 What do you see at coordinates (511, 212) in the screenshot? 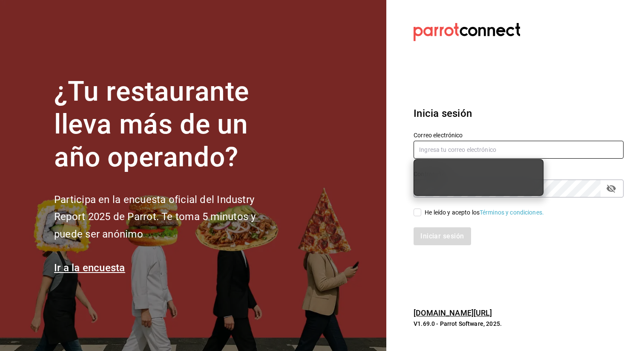
I see `a: Términos y condiciones.` at bounding box center [511, 212].